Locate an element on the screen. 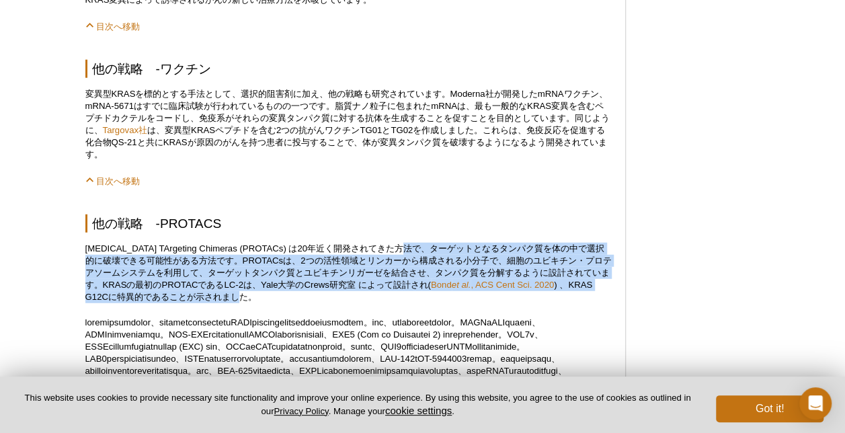 The image size is (845, 433). em: et al. is located at coordinates (461, 284).